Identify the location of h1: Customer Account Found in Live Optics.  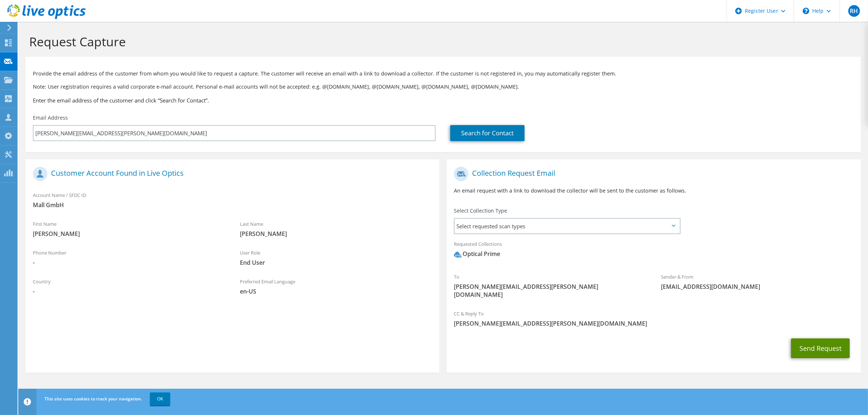
(230, 174).